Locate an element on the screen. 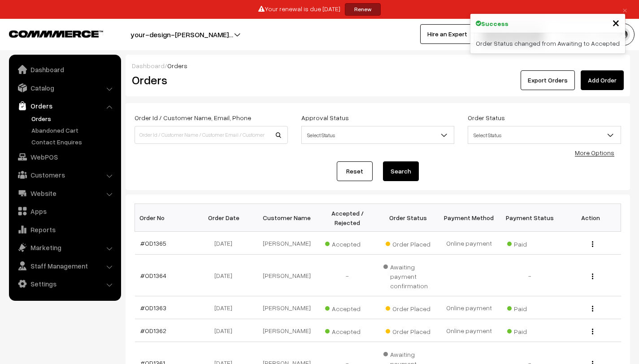 This screenshot has height=364, width=639. strong: Success is located at coordinates (495, 23).